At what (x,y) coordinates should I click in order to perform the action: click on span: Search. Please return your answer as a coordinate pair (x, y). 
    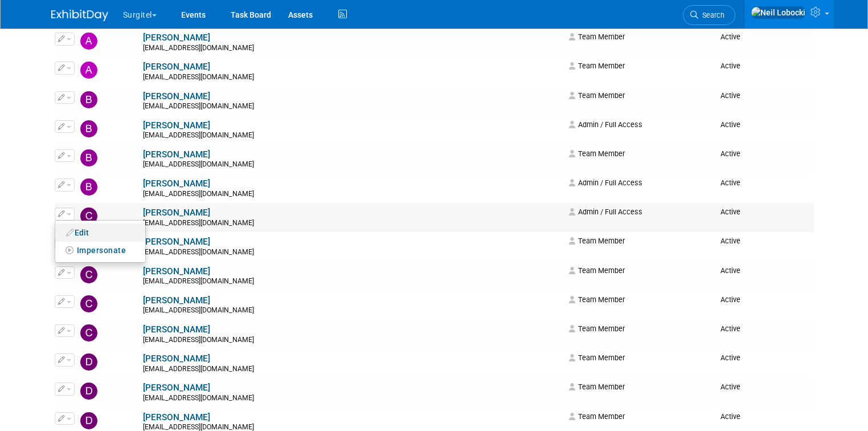
    Looking at the image, I should click on (711, 15).